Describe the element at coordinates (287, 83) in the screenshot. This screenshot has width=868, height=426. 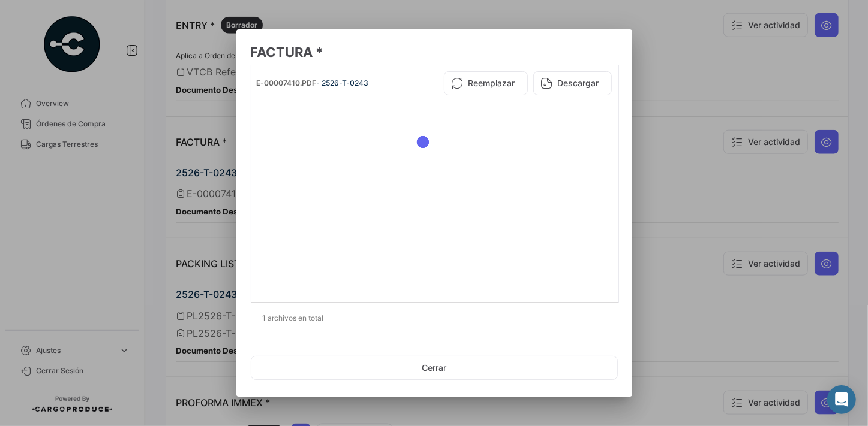
I see `span: E-00007410.PDF` at that location.